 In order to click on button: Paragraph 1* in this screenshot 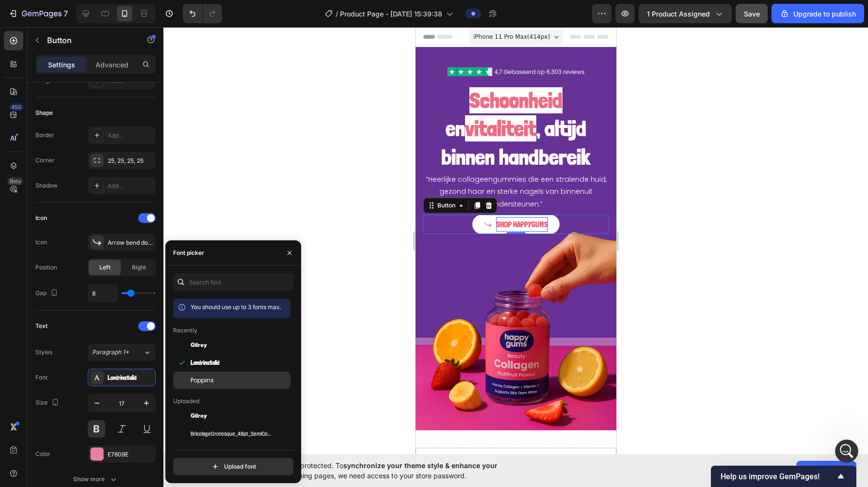, I will do `click(122, 352)`.